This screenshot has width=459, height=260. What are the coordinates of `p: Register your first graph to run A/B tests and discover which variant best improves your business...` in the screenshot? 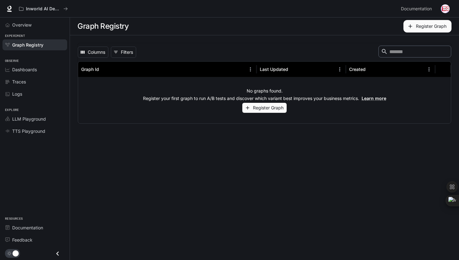 It's located at (265, 98).